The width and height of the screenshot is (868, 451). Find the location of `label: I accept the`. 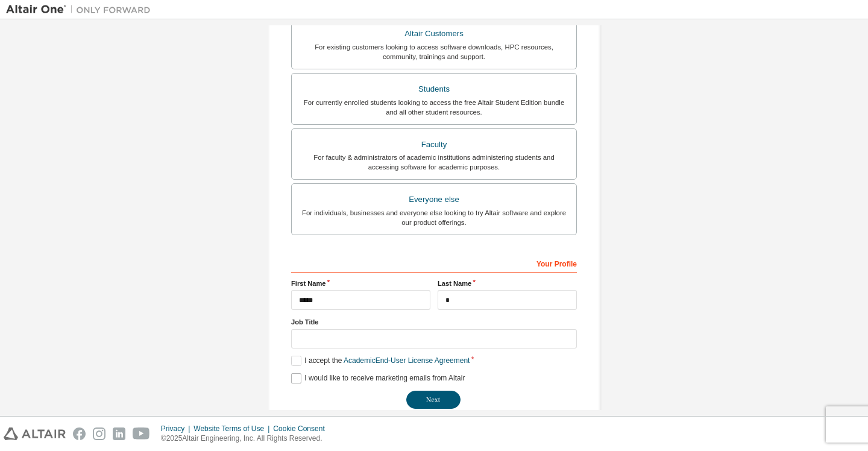

label: I accept the is located at coordinates (380, 360).